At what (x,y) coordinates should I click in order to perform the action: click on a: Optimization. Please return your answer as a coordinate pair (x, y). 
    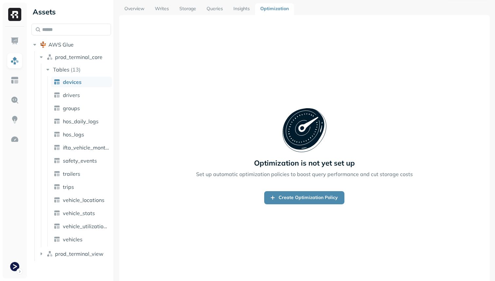
    Looking at the image, I should click on (274, 9).